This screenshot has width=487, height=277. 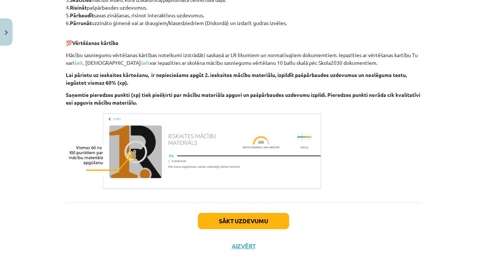 What do you see at coordinates (78, 7) in the screenshot?
I see `b: Risināt` at bounding box center [78, 7].